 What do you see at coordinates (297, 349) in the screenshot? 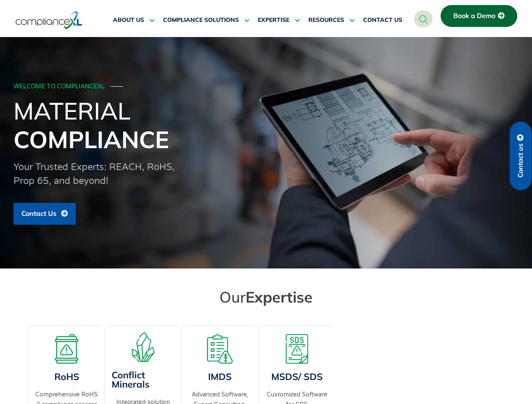
I see `img: A warning board with SDS displaying` at bounding box center [297, 349].